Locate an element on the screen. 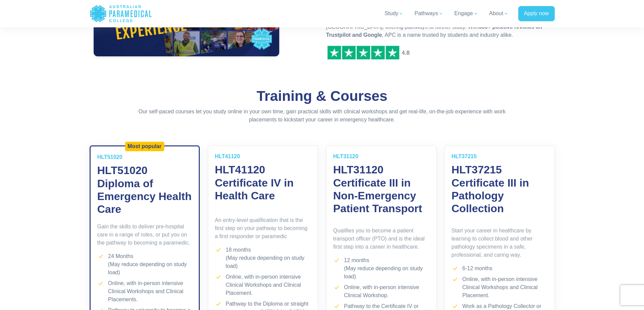 This screenshot has width=644, height=310. a: Australian Paramedical College is located at coordinates (120, 14).